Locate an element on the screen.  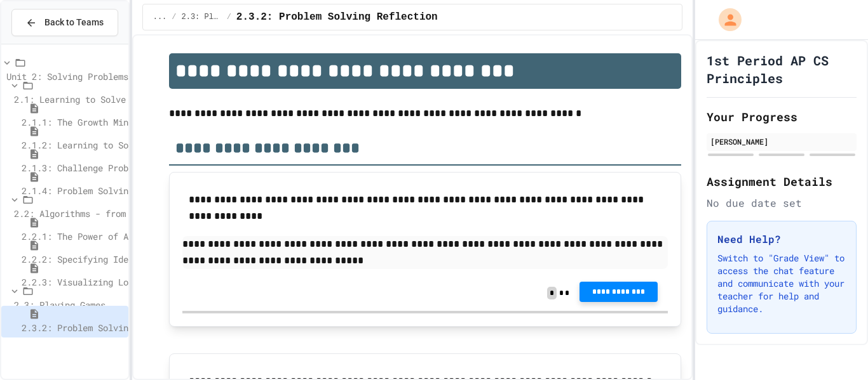
p: Switch to "Grade View" to access the chat feature and communicate with your teacher for help and ... is located at coordinates (781, 284).